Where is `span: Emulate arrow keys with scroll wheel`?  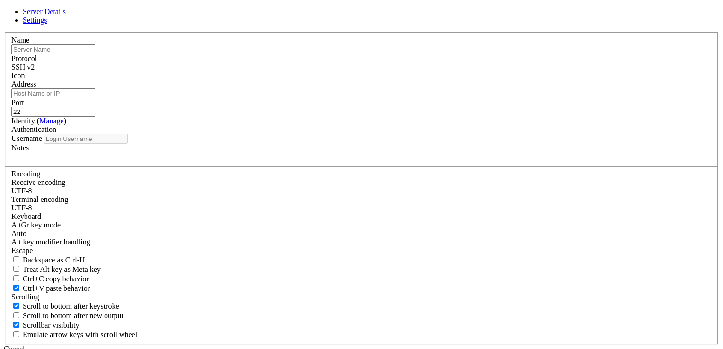
span: Emulate arrow keys with scroll wheel is located at coordinates (80, 335).